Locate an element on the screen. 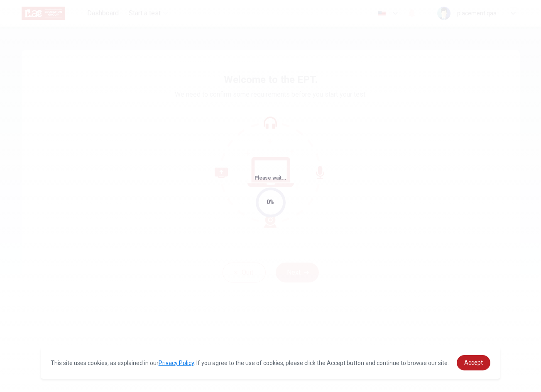 The height and width of the screenshot is (392, 541). span: Please wait... is located at coordinates (270, 178).